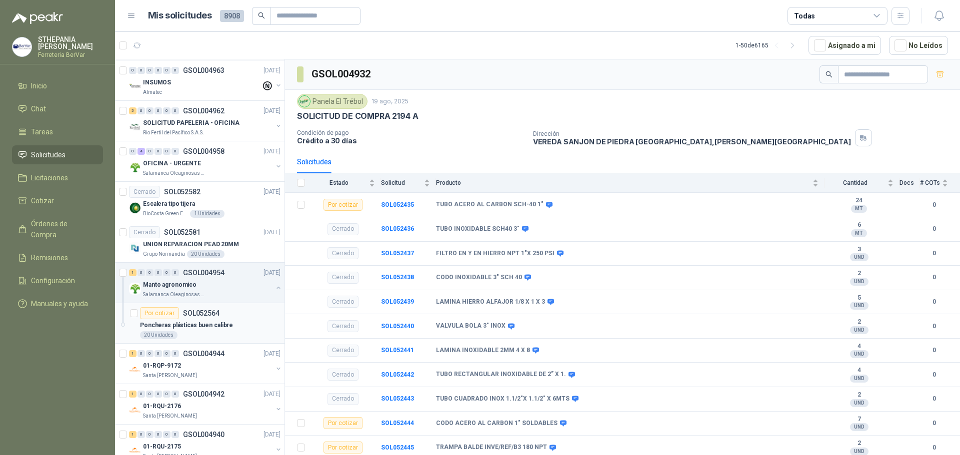  I want to click on b: SOL052440, so click(397, 326).